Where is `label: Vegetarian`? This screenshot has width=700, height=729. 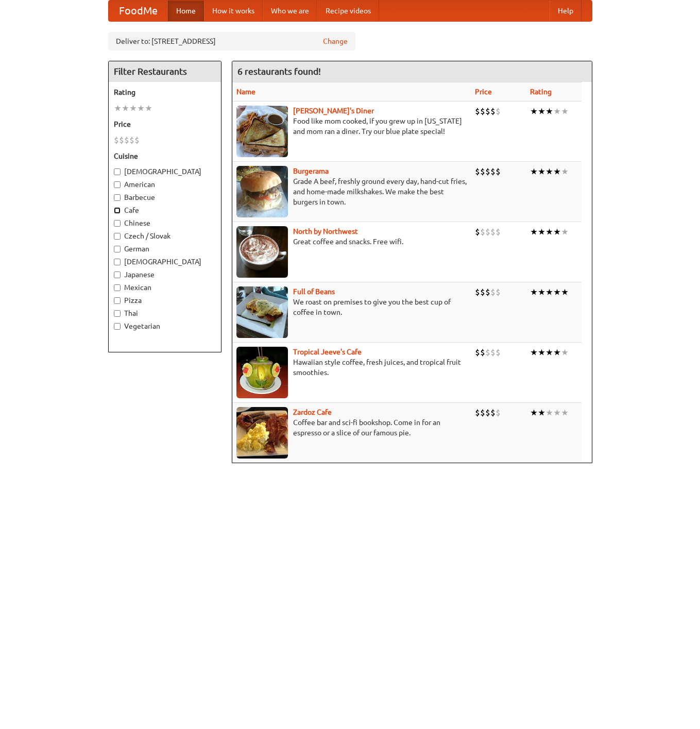 label: Vegetarian is located at coordinates (165, 326).